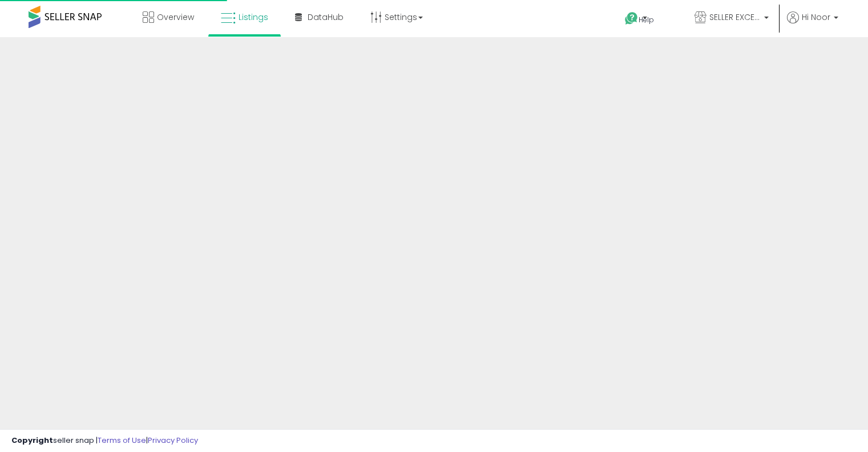 Image resolution: width=868 pixels, height=452 pixels. What do you see at coordinates (121, 440) in the screenshot?
I see `a: Terms of Use` at bounding box center [121, 440].